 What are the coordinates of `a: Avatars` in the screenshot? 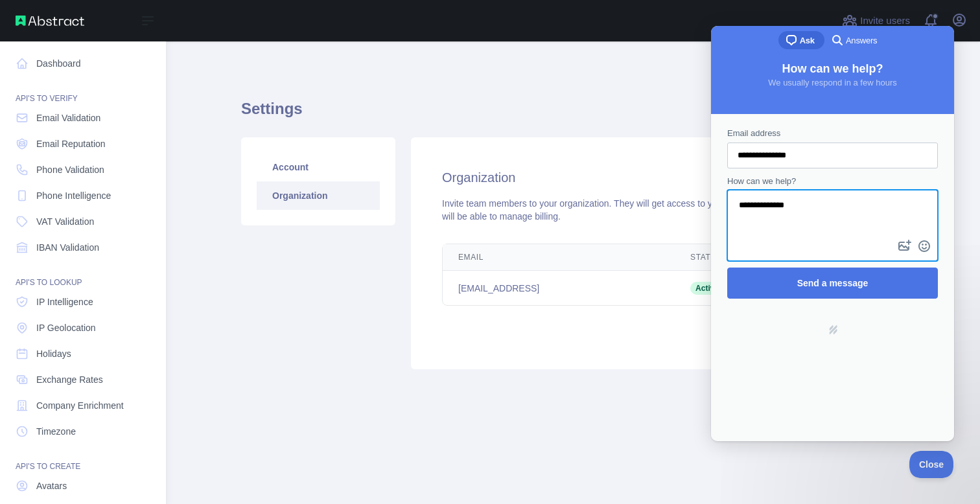 It's located at (83, 486).